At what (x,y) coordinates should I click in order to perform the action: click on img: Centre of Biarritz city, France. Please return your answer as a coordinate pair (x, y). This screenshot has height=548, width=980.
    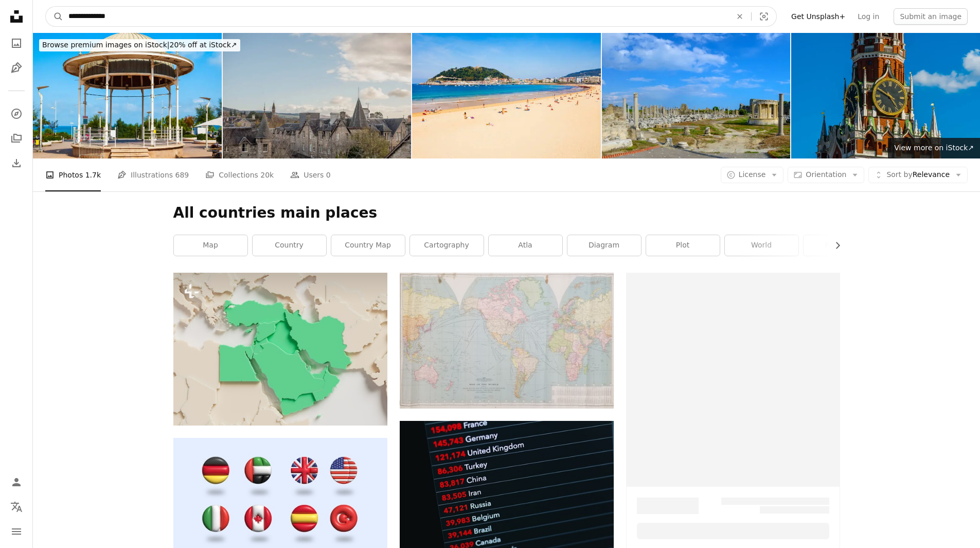
    Looking at the image, I should click on (127, 96).